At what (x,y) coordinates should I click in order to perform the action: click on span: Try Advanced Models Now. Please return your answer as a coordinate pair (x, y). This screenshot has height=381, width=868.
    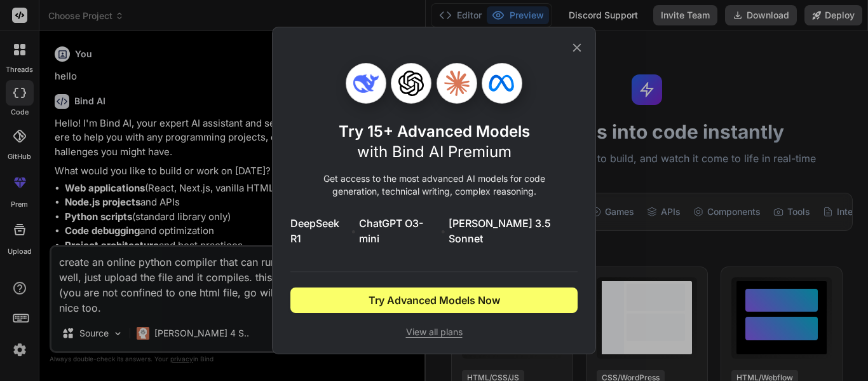
    Looking at the image, I should click on (434, 301).